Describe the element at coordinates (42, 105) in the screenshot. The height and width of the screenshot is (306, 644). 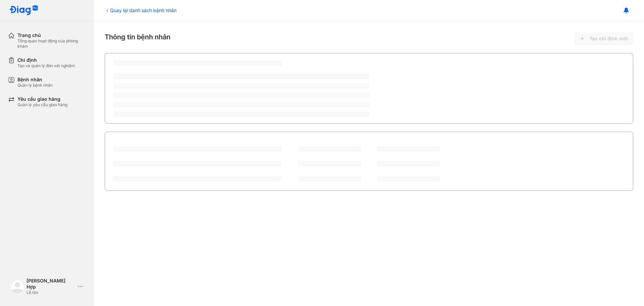
I see `div: Quản lý yêu cầu giao hàng` at that location.